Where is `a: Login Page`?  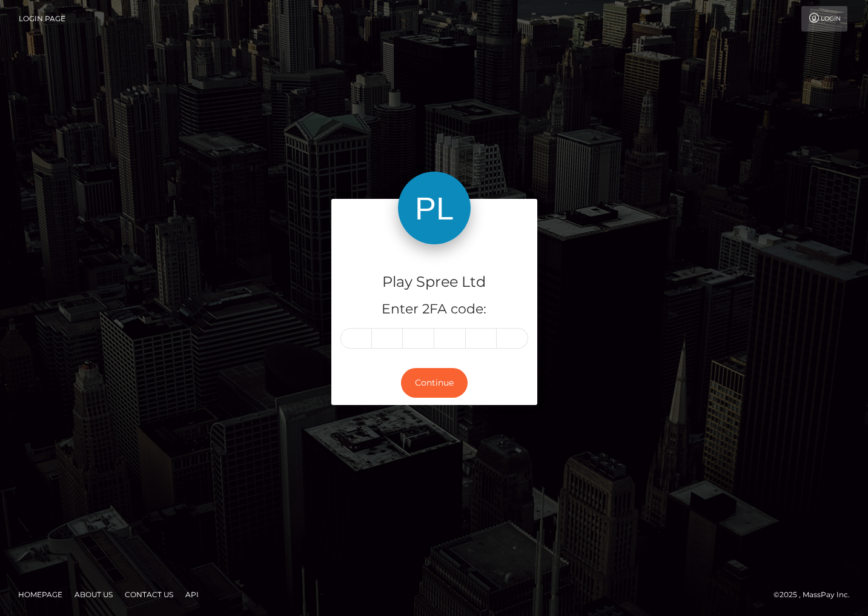 a: Login Page is located at coordinates (42, 19).